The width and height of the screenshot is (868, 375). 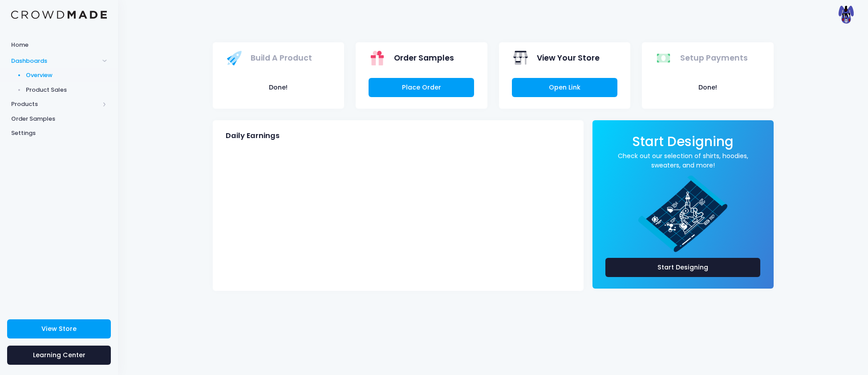 What do you see at coordinates (59, 15) in the screenshot?
I see `img: Logo` at bounding box center [59, 15].